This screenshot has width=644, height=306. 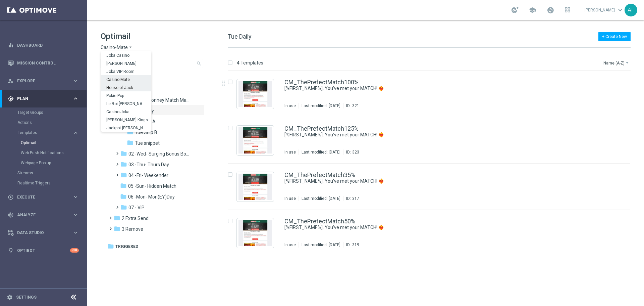 What do you see at coordinates (255, 94) in the screenshot?
I see `img: 321.jpeg` at bounding box center [255, 94].